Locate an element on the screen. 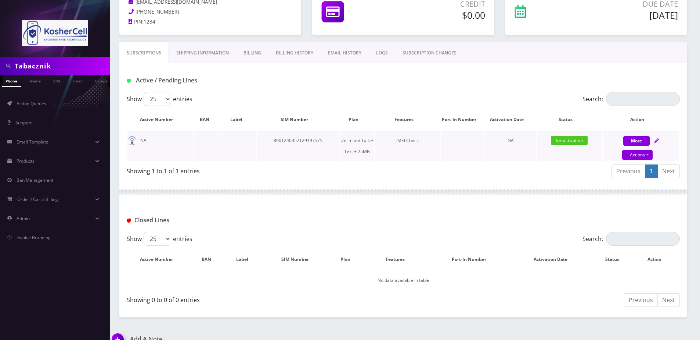 The height and width of the screenshot is (340, 700). a: Phone is located at coordinates (11, 80).